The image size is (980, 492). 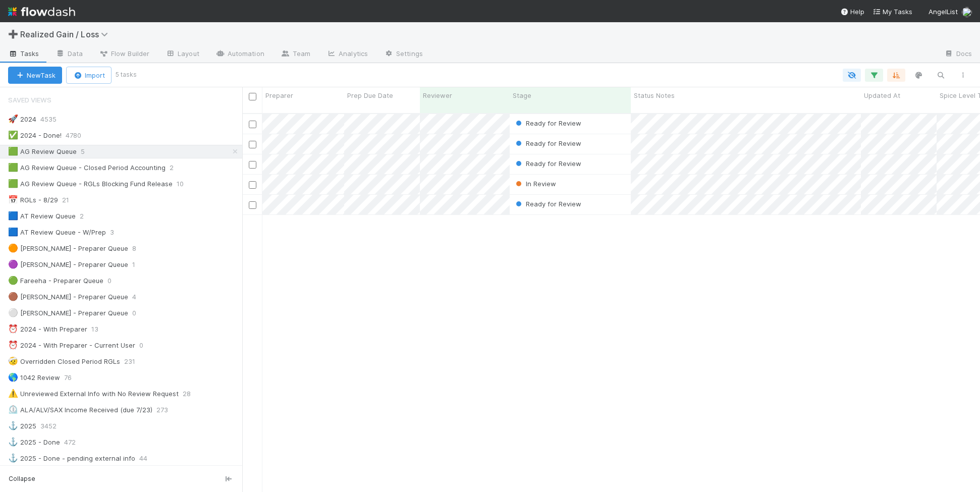 What do you see at coordinates (34, 442) in the screenshot?
I see `div: 2025 - Done` at bounding box center [34, 442].